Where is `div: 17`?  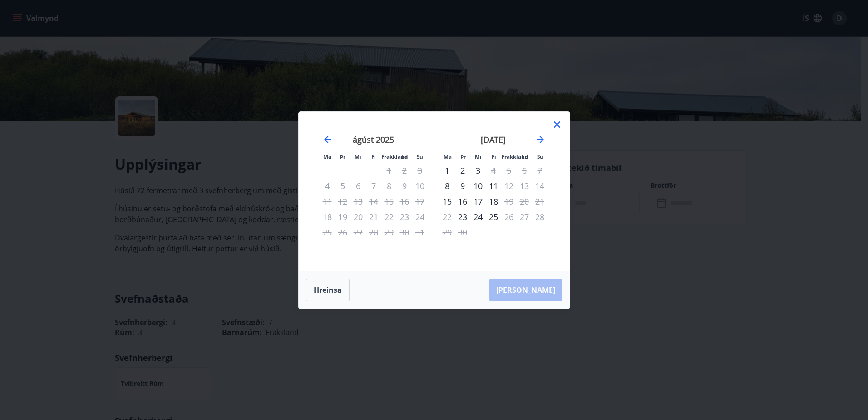
div: 17 is located at coordinates (478, 201).